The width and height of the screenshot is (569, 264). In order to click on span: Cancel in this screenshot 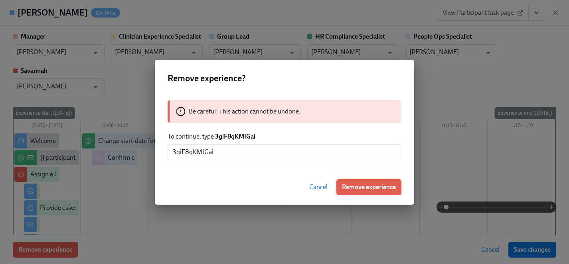, I will do `click(318, 187)`.